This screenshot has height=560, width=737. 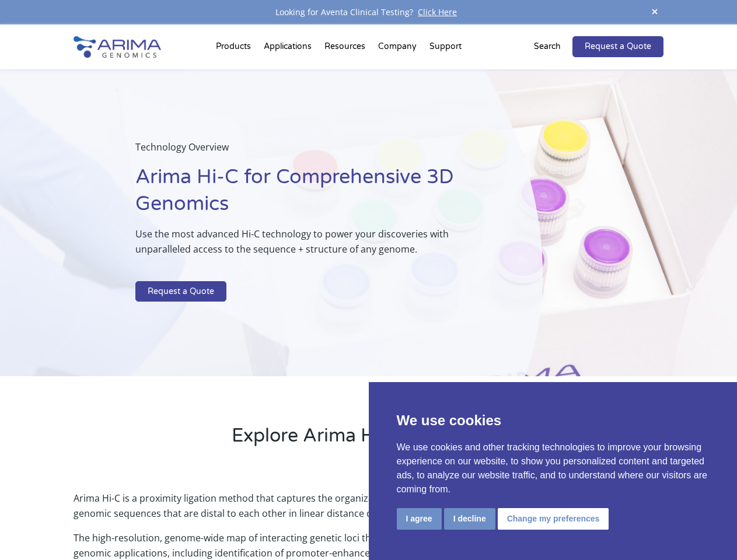 I want to click on img: Arima-Genomics-logo, so click(x=118, y=47).